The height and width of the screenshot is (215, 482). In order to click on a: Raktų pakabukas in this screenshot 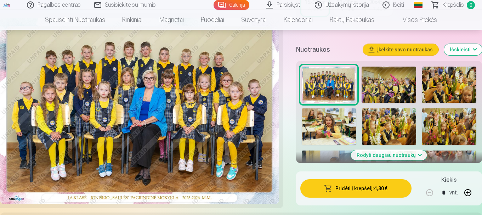, I will do `click(352, 20)`.